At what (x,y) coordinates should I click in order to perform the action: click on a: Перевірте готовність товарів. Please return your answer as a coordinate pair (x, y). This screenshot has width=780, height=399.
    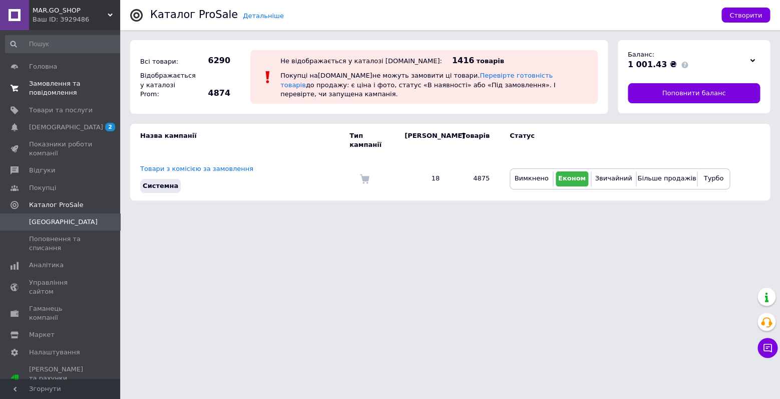
    Looking at the image, I should click on (417, 80).